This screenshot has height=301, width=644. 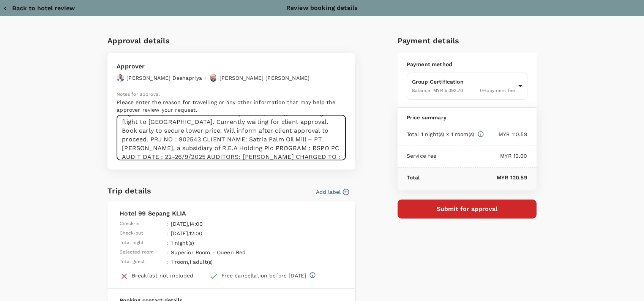 What do you see at coordinates (130, 224) in the screenshot?
I see `span: Check-in` at bounding box center [130, 224].